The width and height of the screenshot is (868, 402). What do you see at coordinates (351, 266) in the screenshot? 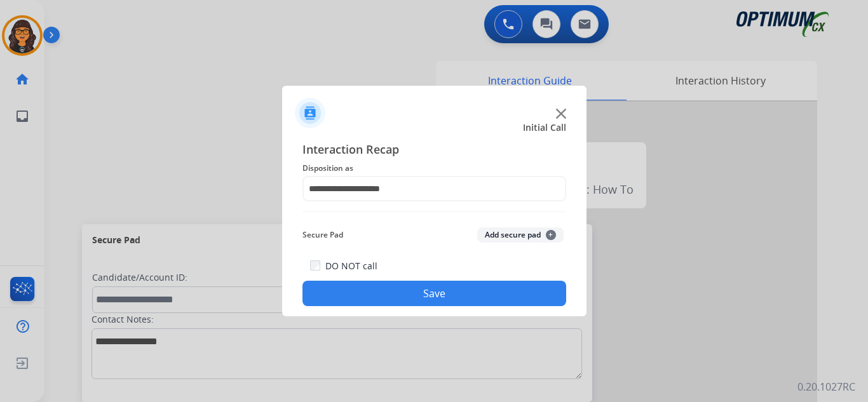
I see `label: DO NOT call` at bounding box center [351, 266].